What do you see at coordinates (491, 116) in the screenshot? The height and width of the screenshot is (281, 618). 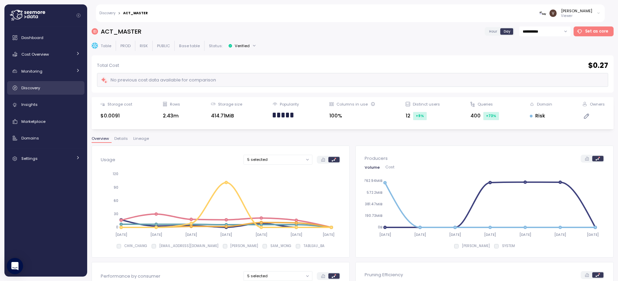 I see `div: +73 %` at bounding box center [491, 116].